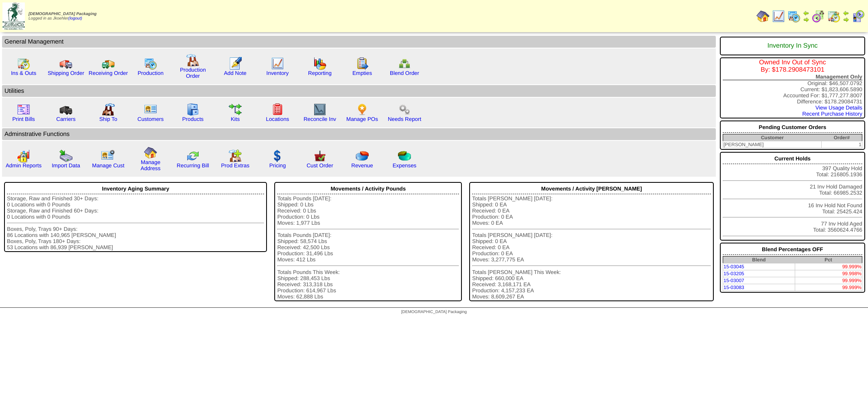  What do you see at coordinates (23, 156) in the screenshot?
I see `img: graph2.png` at bounding box center [23, 156].